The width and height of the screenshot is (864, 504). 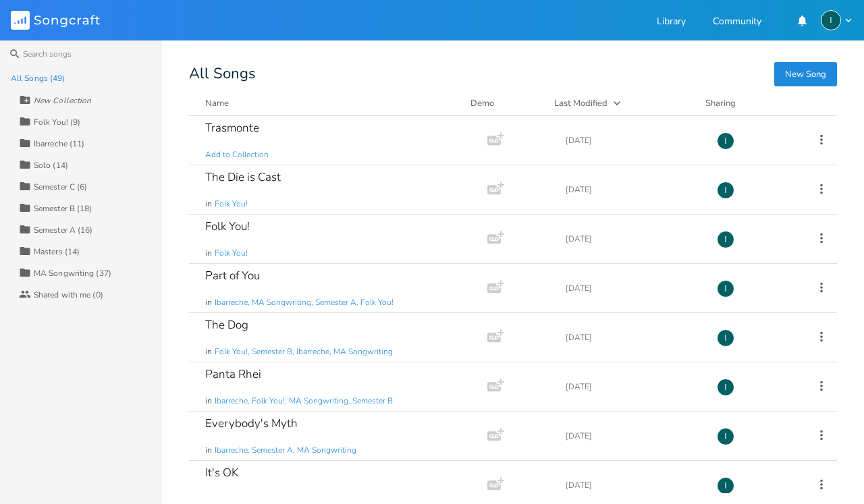 I want to click on button: I, so click(x=837, y=20).